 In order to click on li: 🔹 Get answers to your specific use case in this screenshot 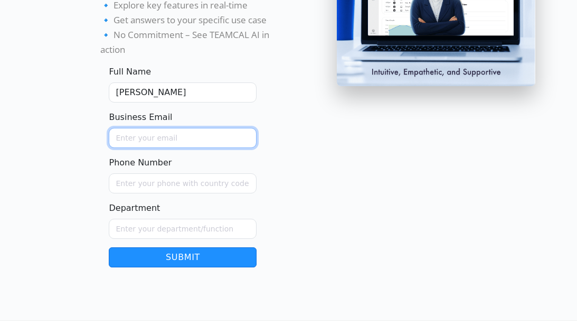, I will do `click(191, 20)`.